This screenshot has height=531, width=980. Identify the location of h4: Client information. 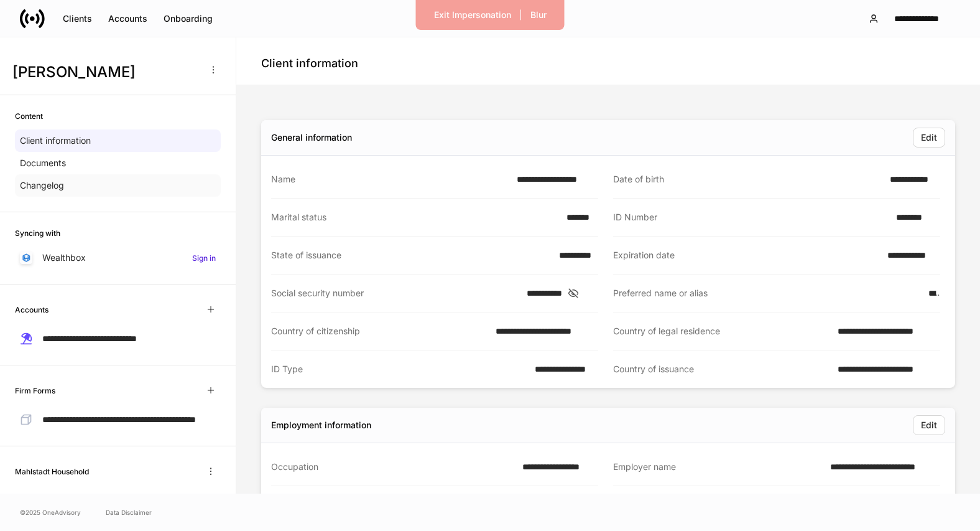
(310, 63).